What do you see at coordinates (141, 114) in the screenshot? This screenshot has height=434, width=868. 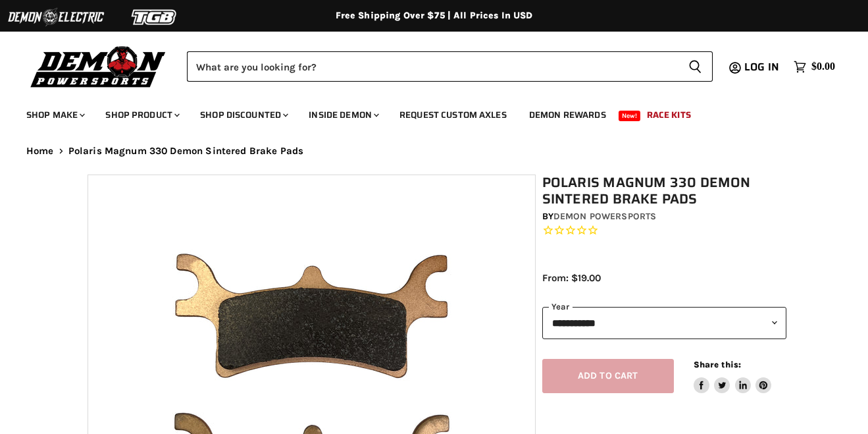 I see `a: Shop Product` at bounding box center [141, 114].